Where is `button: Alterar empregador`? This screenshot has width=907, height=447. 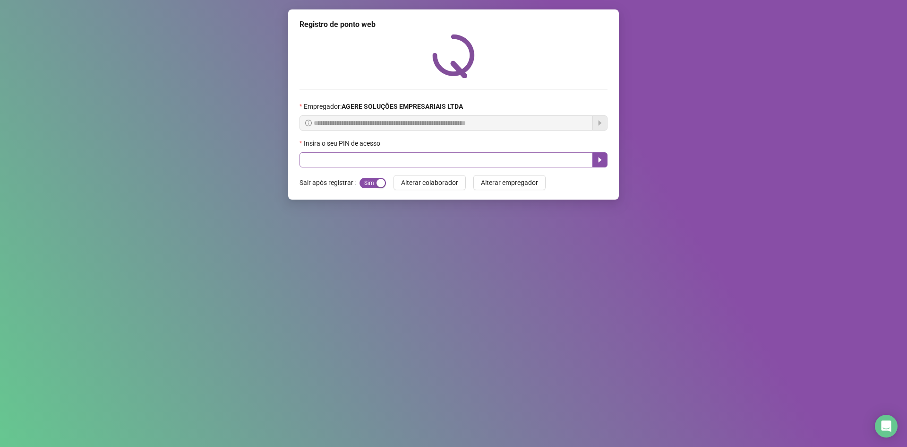
button: Alterar empregador is located at coordinates (510, 182).